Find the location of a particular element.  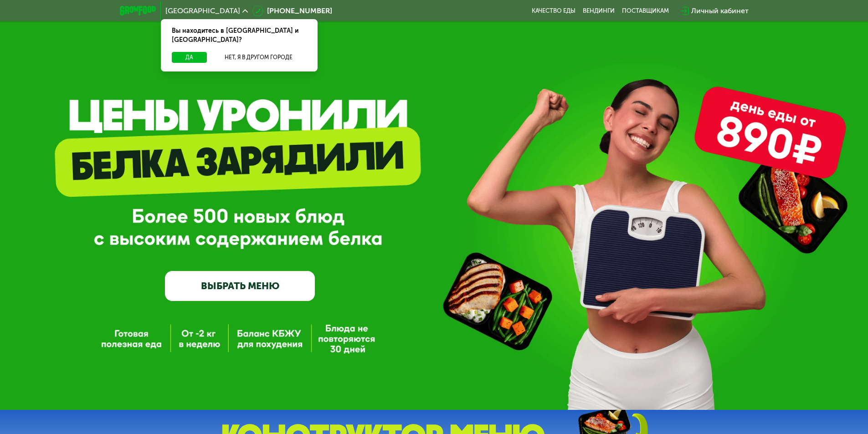

a: Вендинги is located at coordinates (599, 11).